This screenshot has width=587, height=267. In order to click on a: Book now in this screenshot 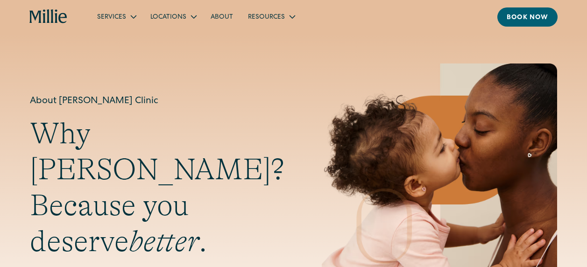, I will do `click(528, 17)`.